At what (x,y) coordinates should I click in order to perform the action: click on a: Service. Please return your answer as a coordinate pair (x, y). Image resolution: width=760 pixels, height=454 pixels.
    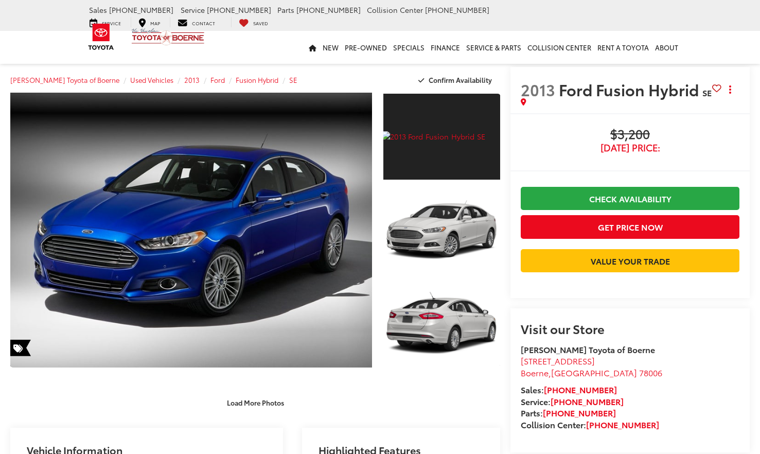
    Looking at the image, I should click on (105, 22).